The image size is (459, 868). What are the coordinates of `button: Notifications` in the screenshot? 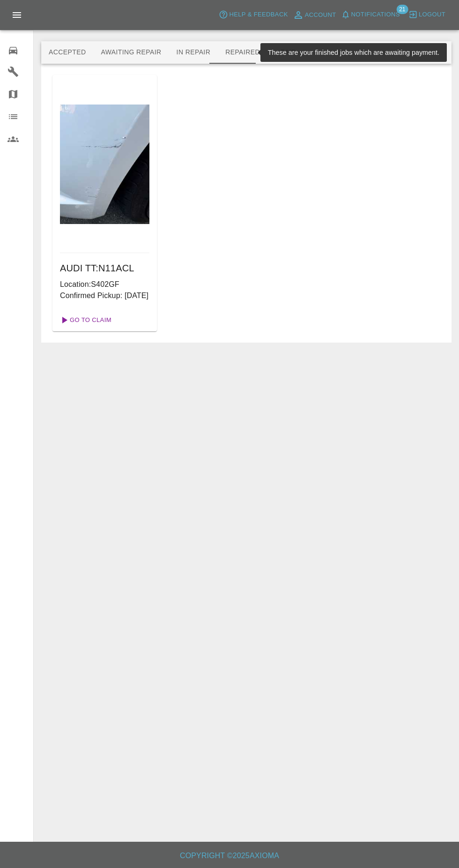 It's located at (371, 14).